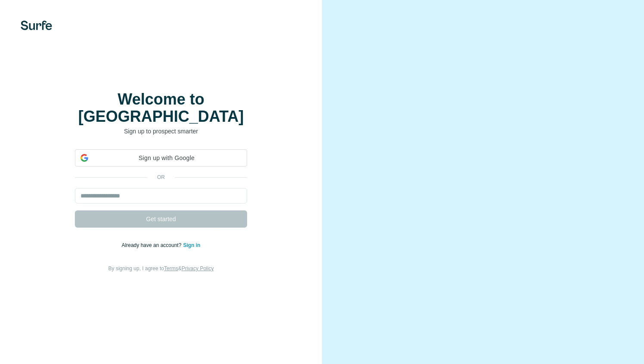  I want to click on span: By signing up, I agree to &, so click(161, 268).